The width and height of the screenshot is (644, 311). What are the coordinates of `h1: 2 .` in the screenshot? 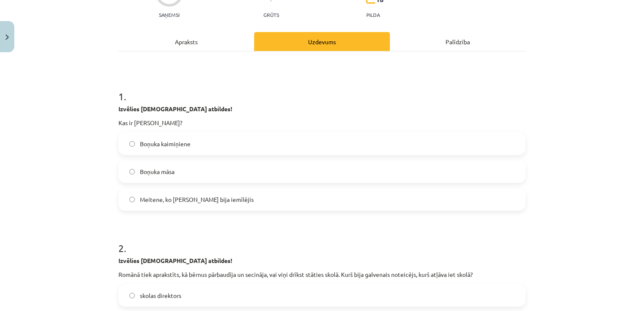 It's located at (322, 241).